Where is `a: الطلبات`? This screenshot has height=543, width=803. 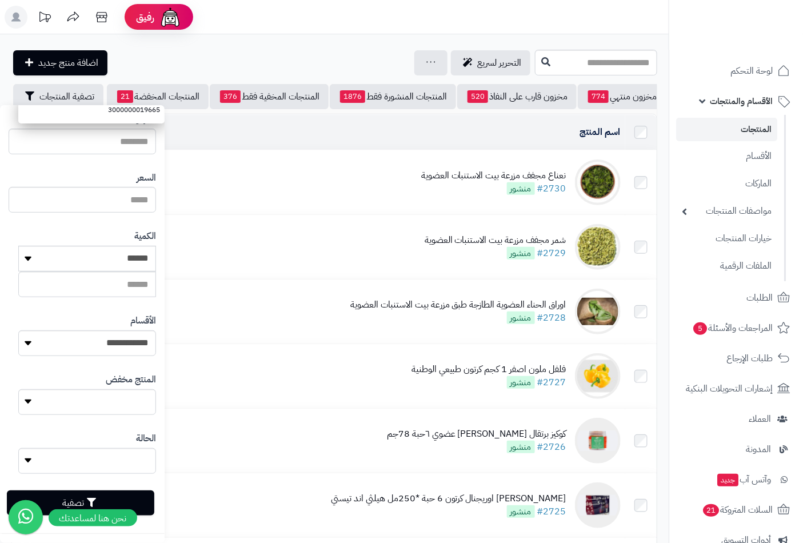
a: الطلبات is located at coordinates (736, 298).